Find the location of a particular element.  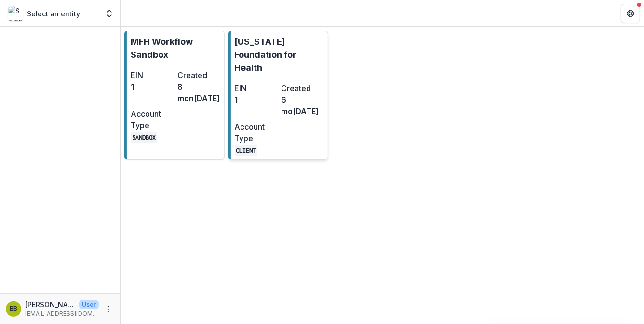

p: Select an entity is located at coordinates (54, 13).